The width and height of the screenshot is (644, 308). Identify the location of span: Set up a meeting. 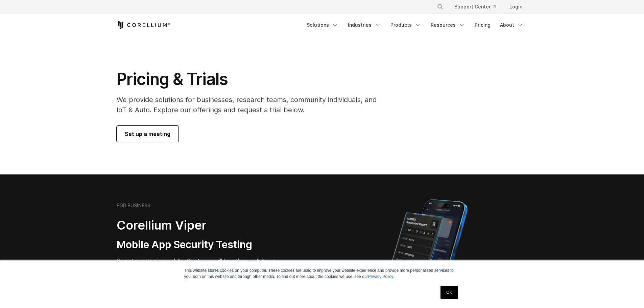
(148, 134).